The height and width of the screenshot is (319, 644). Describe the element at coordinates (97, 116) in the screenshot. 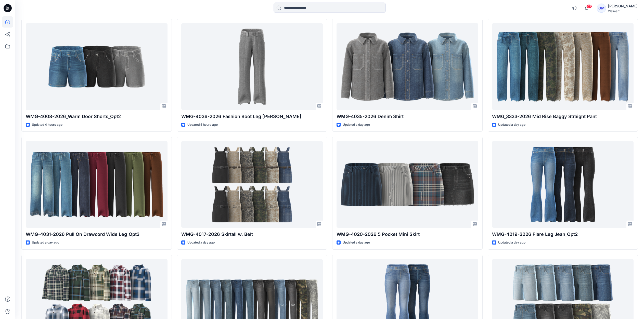

I see `p: WMG-4008-2026_Warm Door Shorts_Opt2` at that location.